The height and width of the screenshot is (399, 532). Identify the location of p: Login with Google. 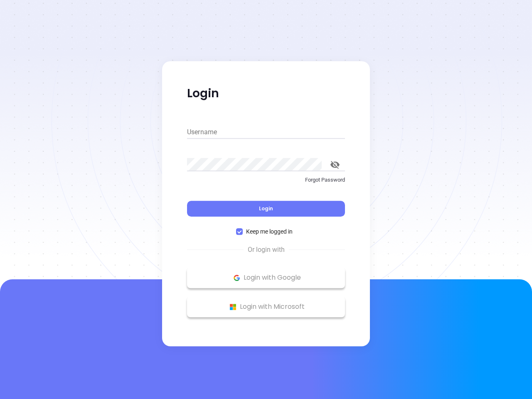
(266, 278).